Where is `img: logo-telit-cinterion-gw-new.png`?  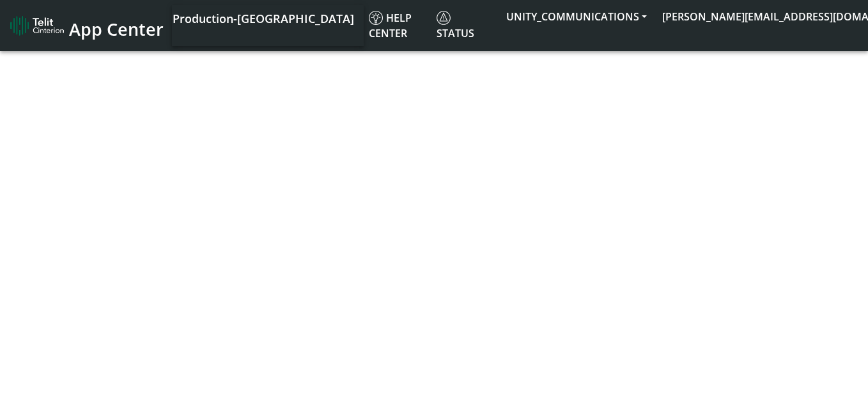 img: logo-telit-cinterion-gw-new.png is located at coordinates (37, 26).